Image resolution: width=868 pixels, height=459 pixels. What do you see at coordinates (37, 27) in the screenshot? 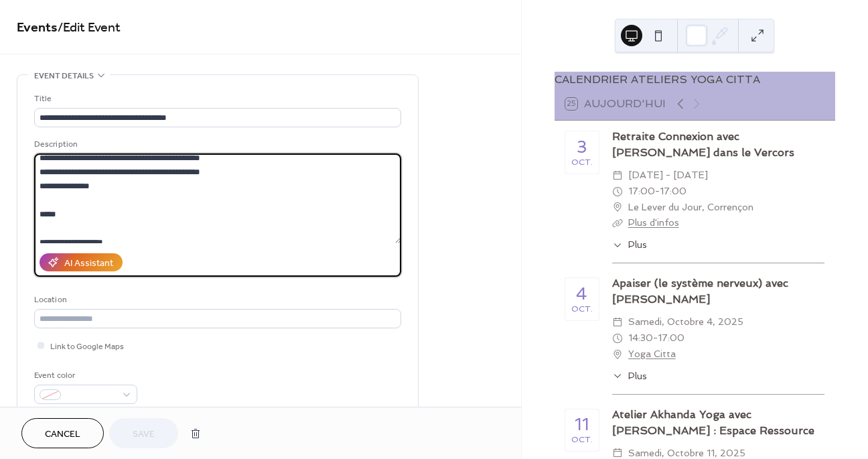
I see `a: Events` at bounding box center [37, 27].